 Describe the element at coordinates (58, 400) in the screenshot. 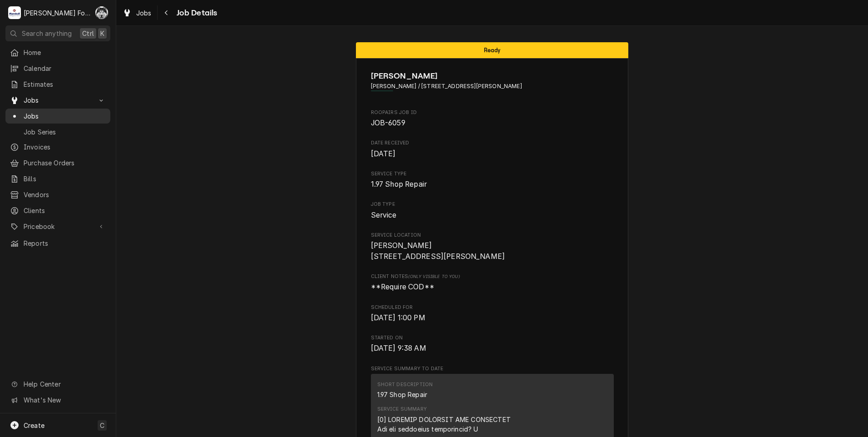

I see `a: Go to What's New` at that location.